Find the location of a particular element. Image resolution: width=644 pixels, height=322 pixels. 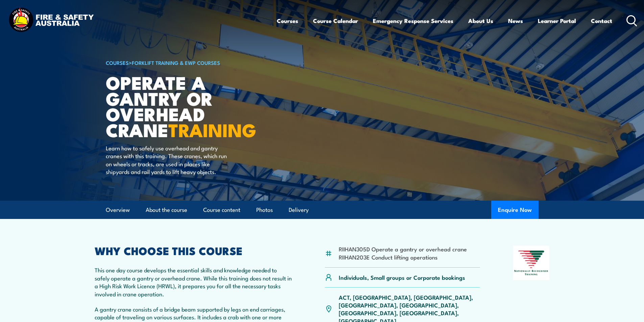

button: Enquire Now is located at coordinates (515, 209).